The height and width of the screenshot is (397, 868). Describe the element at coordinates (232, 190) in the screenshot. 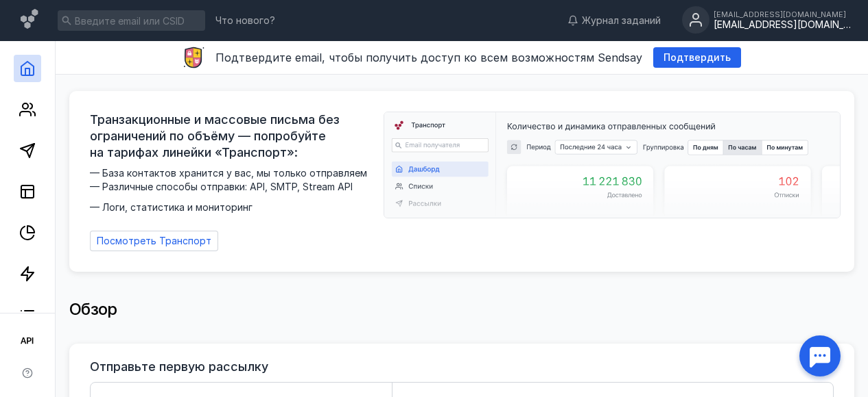

I see `span: — База контактов хранится у вас, мы только отправляем — Различные способы отправки: API, SMTP, St...` at that location.